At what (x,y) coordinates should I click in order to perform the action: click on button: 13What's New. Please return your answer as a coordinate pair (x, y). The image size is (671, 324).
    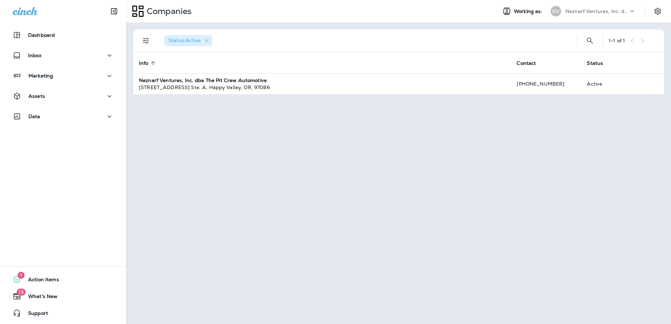
    Looking at the image, I should click on (63, 296).